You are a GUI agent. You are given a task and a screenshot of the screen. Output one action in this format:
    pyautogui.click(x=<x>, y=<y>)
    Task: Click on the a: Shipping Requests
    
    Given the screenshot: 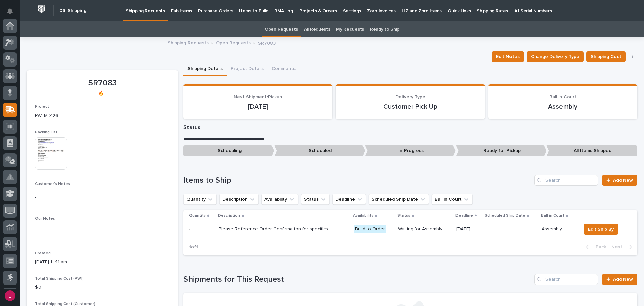 What is the action you would take?
    pyautogui.click(x=188, y=42)
    